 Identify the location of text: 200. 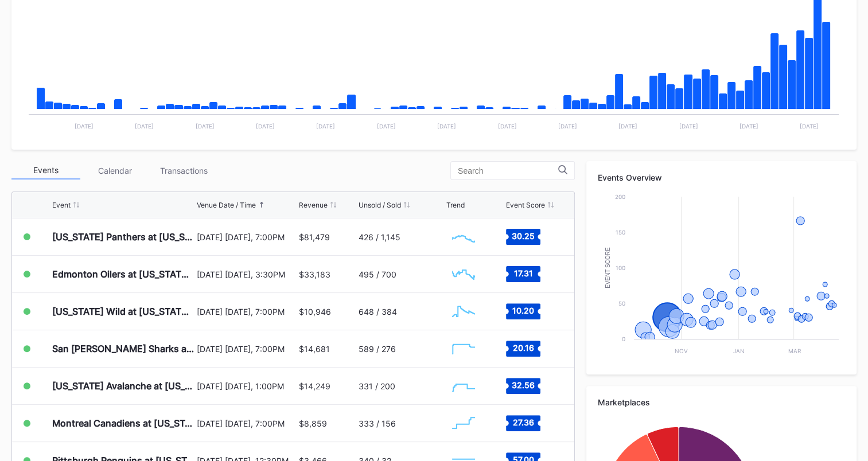
(620, 197).